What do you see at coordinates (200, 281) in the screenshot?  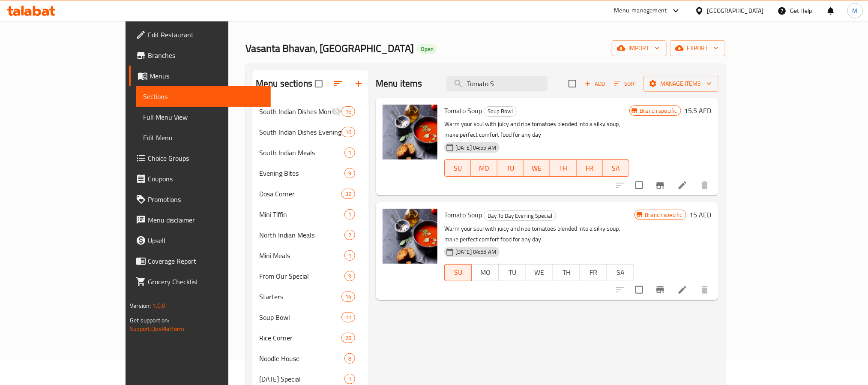 I see `a: Grocery Checklist` at bounding box center [200, 281].